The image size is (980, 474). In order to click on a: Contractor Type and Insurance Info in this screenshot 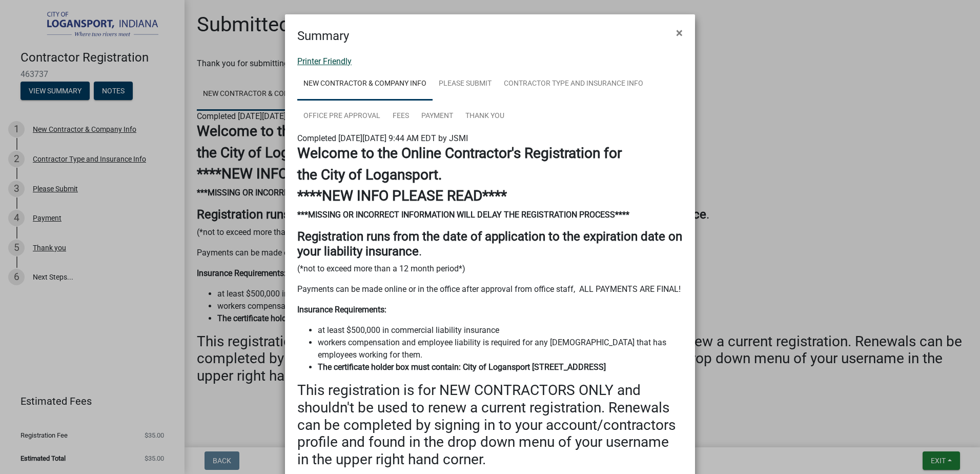, I will do `click(574, 84)`.